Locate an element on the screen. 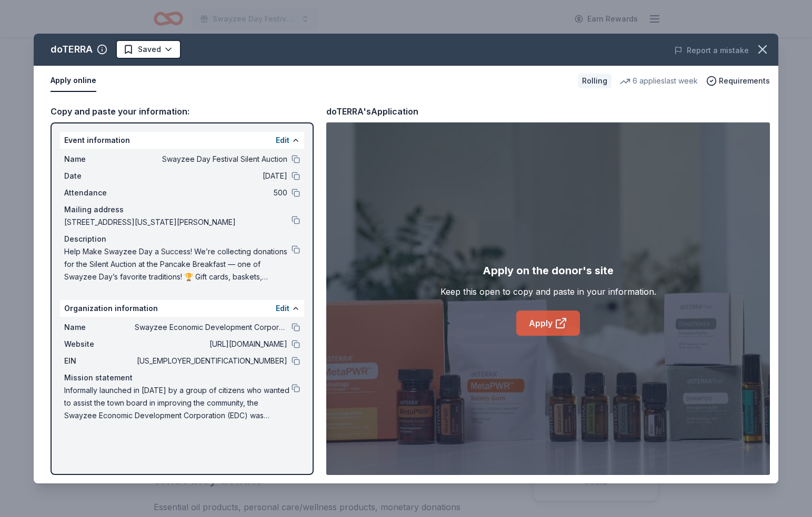  span: Attendance is located at coordinates (99, 193).